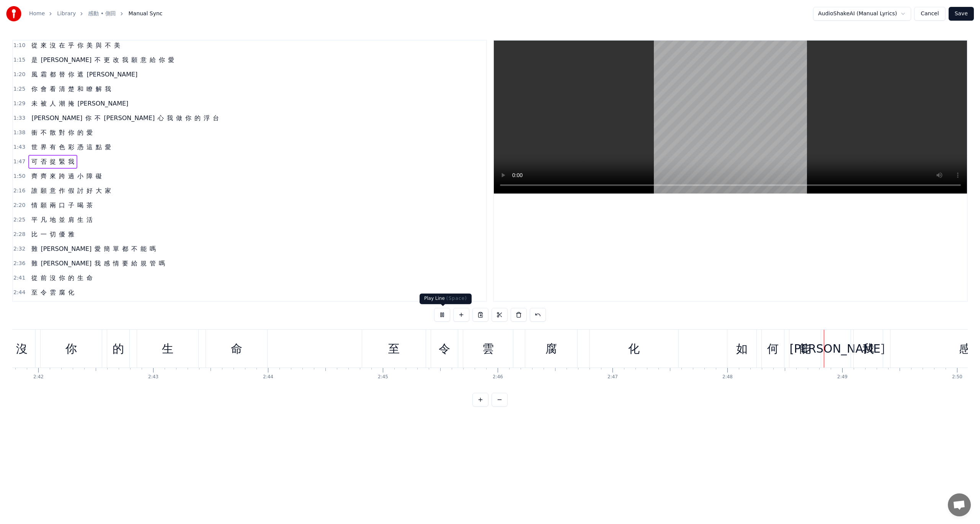  What do you see at coordinates (44, 74) in the screenshot?
I see `span: 霜` at bounding box center [44, 74].